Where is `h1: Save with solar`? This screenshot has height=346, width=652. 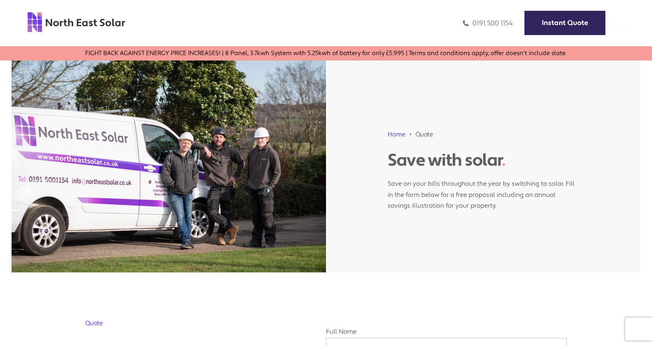 h1: Save with solar is located at coordinates (484, 160).